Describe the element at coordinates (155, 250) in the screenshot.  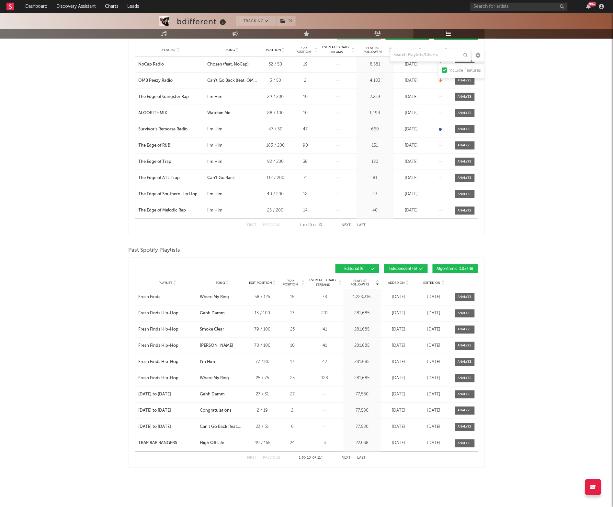
I see `span: Past Spotify Playlists` at that location.